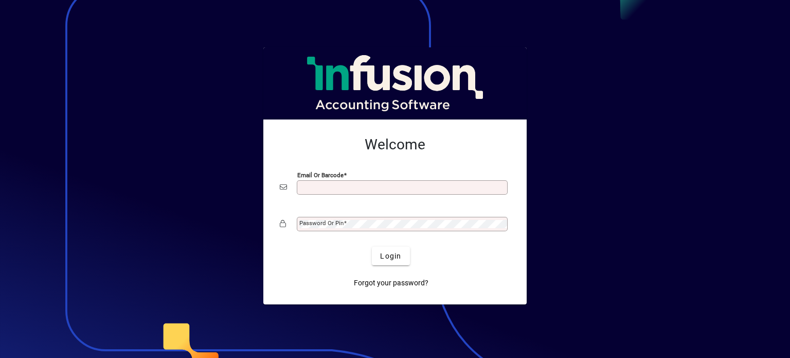 The height and width of the screenshot is (358, 790). What do you see at coordinates (395, 145) in the screenshot?
I see `h2: Welcome` at bounding box center [395, 145].